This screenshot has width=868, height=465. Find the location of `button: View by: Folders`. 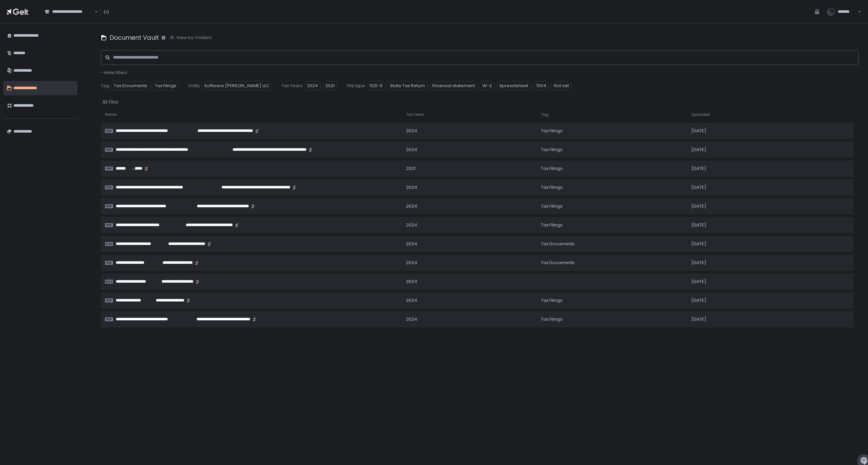

button: View by: Folders is located at coordinates (190, 38).